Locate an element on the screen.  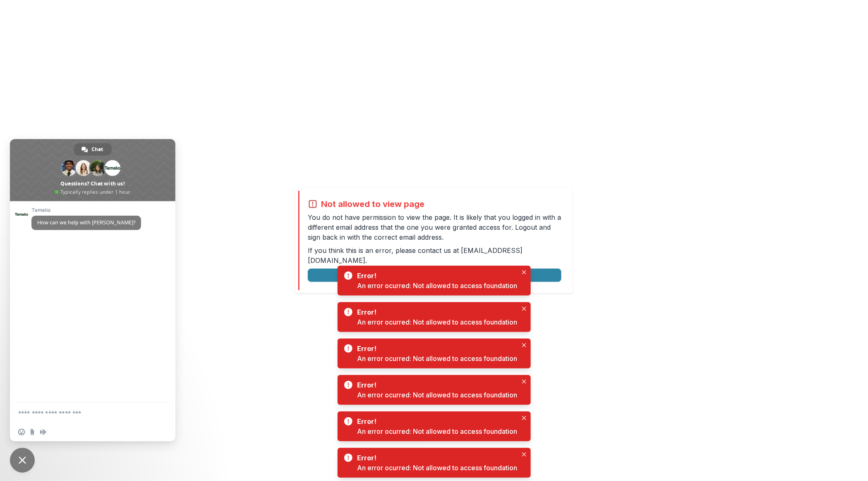
span: Audio message is located at coordinates (43, 432).